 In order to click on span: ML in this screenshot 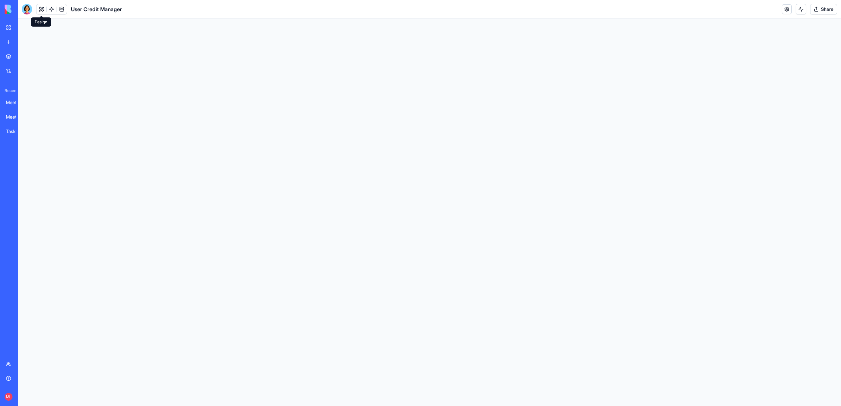, I will do `click(9, 397)`.